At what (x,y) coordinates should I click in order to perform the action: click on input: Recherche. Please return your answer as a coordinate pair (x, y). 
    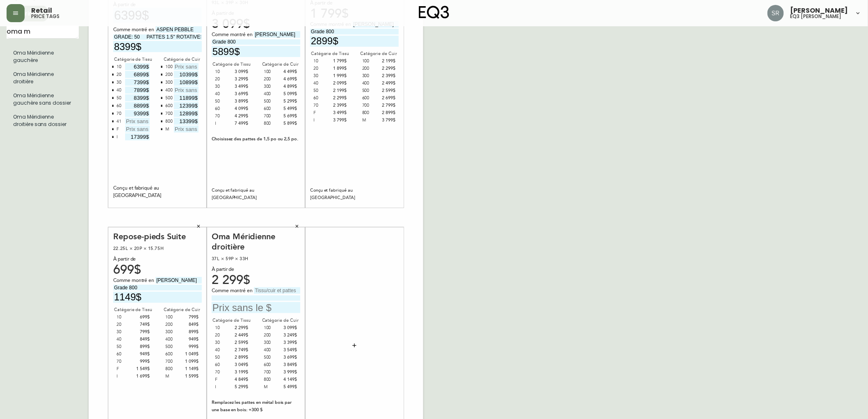
    Looking at the image, I should click on (42, 32).